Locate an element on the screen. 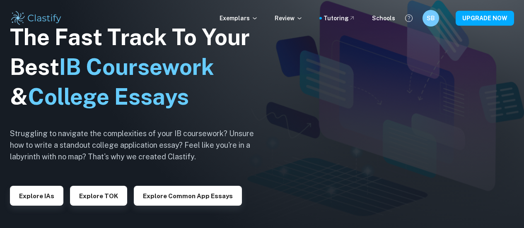  button: SB is located at coordinates (431, 18).